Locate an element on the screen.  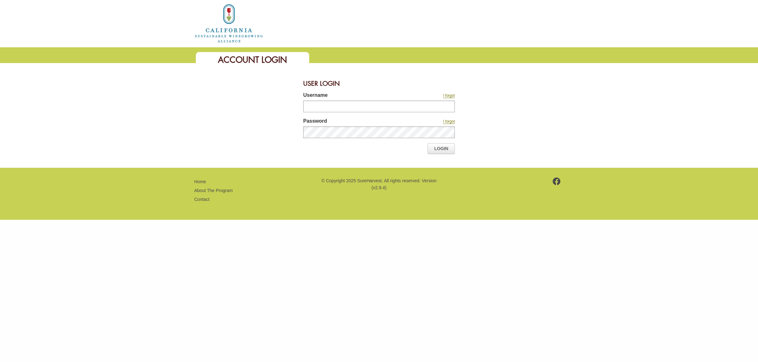
label: Password is located at coordinates (352, 122).